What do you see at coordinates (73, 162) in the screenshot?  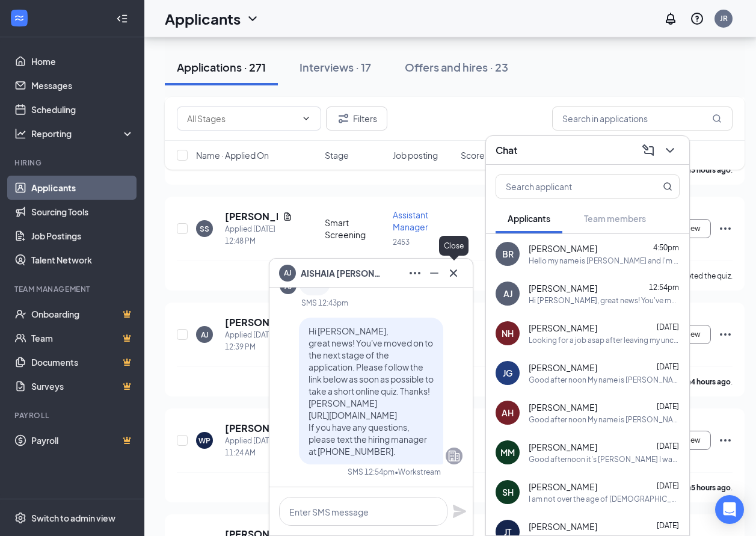 I see `div: Hiring` at bounding box center [73, 162].